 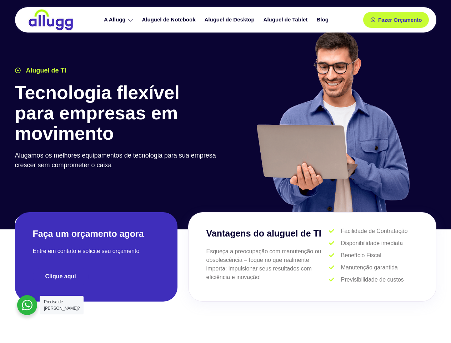 I want to click on span: Clique aqui, so click(x=61, y=276).